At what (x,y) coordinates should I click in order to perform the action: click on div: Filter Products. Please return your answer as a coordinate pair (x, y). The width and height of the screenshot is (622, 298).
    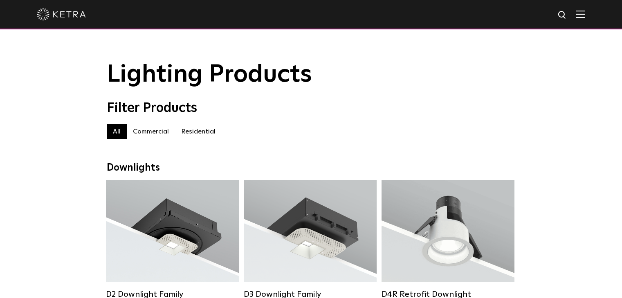
    Looking at the image, I should click on (311, 108).